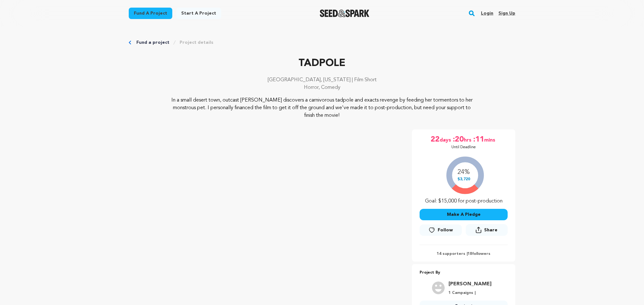  What do you see at coordinates (199, 13) in the screenshot?
I see `a: Start a project` at bounding box center [199, 13].